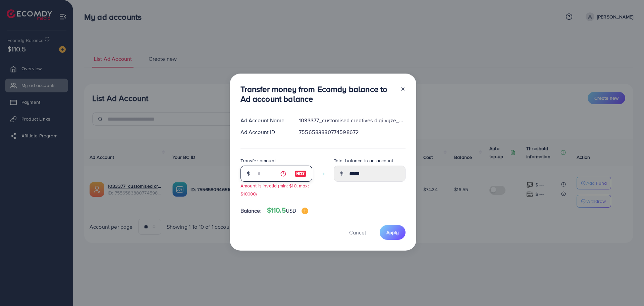 The height and width of the screenshot is (306, 644). Describe the element at coordinates (264, 132) in the screenshot. I see `div: Ad Account ID` at that location.